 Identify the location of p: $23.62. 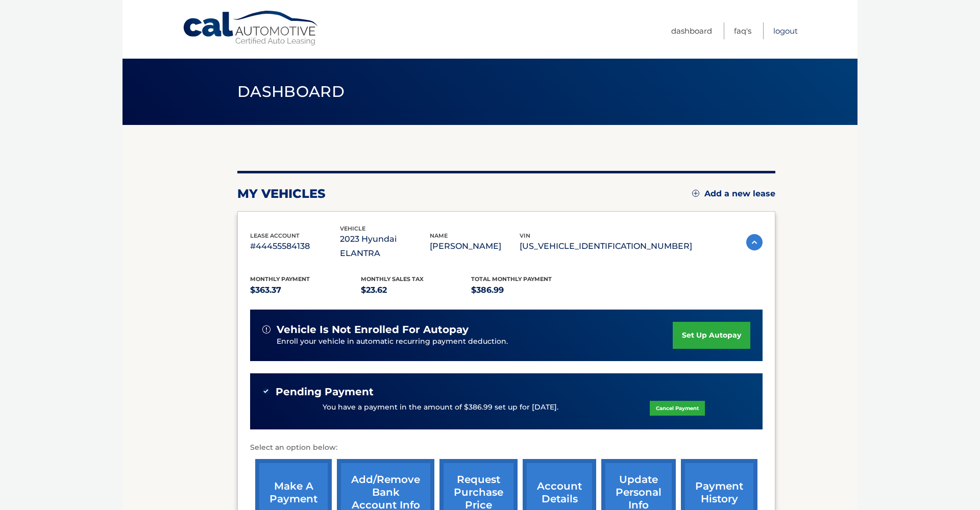
(416, 290).